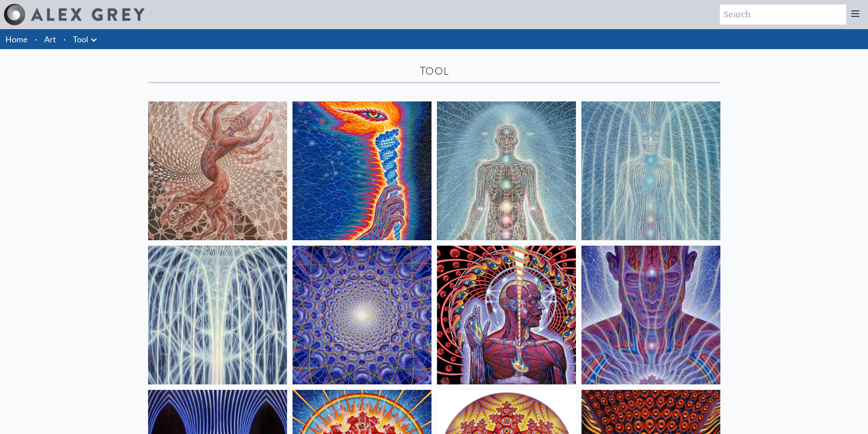  I want to click on div: Tool, so click(434, 71).